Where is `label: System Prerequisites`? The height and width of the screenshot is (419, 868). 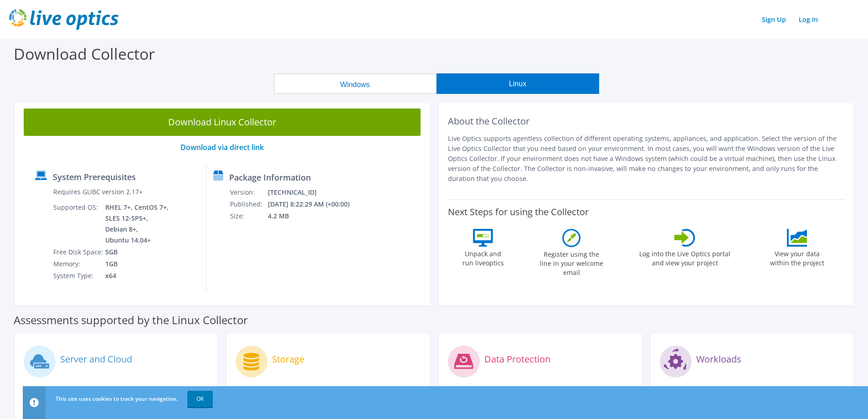 label: System Prerequisites is located at coordinates (95, 177).